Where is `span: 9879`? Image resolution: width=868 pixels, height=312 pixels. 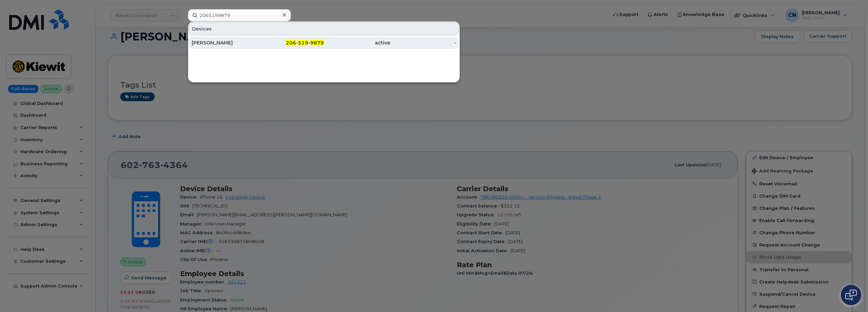 span: 9879 is located at coordinates (317, 43).